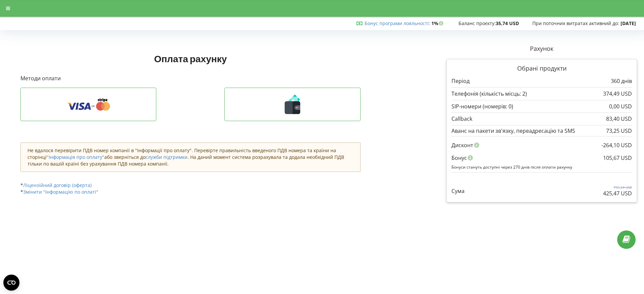 The image size is (644, 294). I want to click on p: Обрані продукти, so click(542, 69).